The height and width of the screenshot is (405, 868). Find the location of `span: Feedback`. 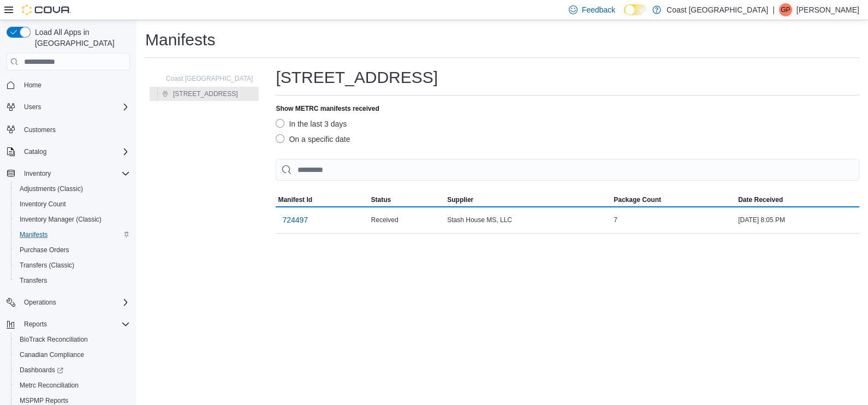

span: Feedback is located at coordinates (598, 10).